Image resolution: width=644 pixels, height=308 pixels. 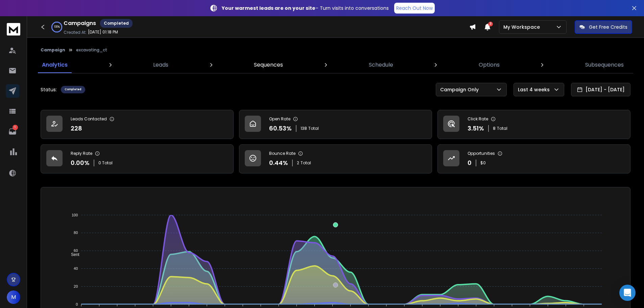 What do you see at coordinates (280, 119) in the screenshot?
I see `p: Open Rate` at bounding box center [280, 119].